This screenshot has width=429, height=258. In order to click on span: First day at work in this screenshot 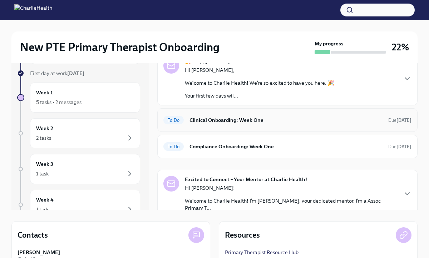, I will do `click(57, 73)`.